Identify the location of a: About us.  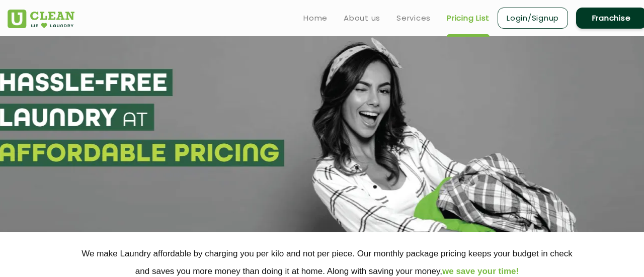
(362, 18).